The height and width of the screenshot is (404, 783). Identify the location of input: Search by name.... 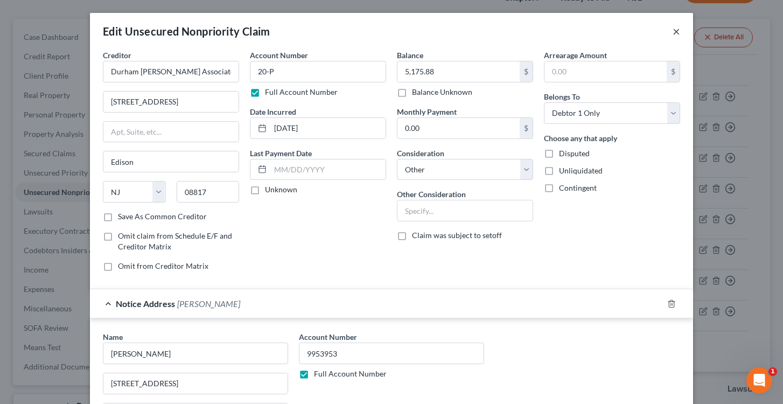
(195, 353).